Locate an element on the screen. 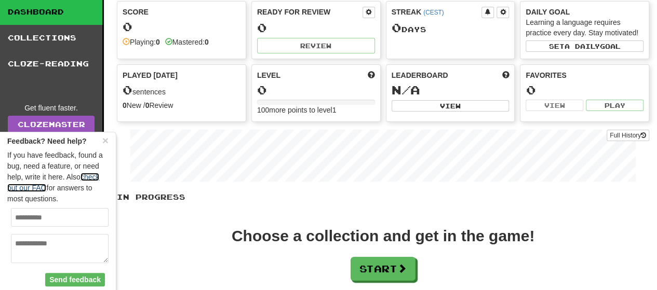 Image resolution: width=657 pixels, height=290 pixels. div: 100 more points to level 1 is located at coordinates (316, 110).